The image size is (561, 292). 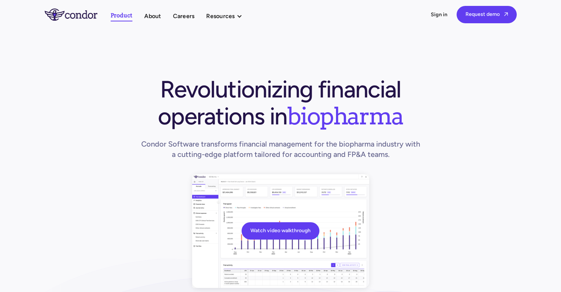 I want to click on a: home, so click(x=77, y=14).